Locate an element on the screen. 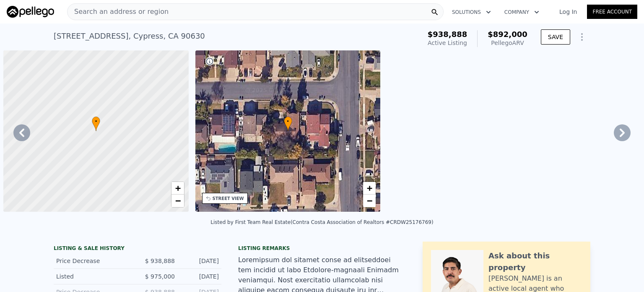 Image resolution: width=644 pixels, height=292 pixels. button: Show Options is located at coordinates (582, 37).